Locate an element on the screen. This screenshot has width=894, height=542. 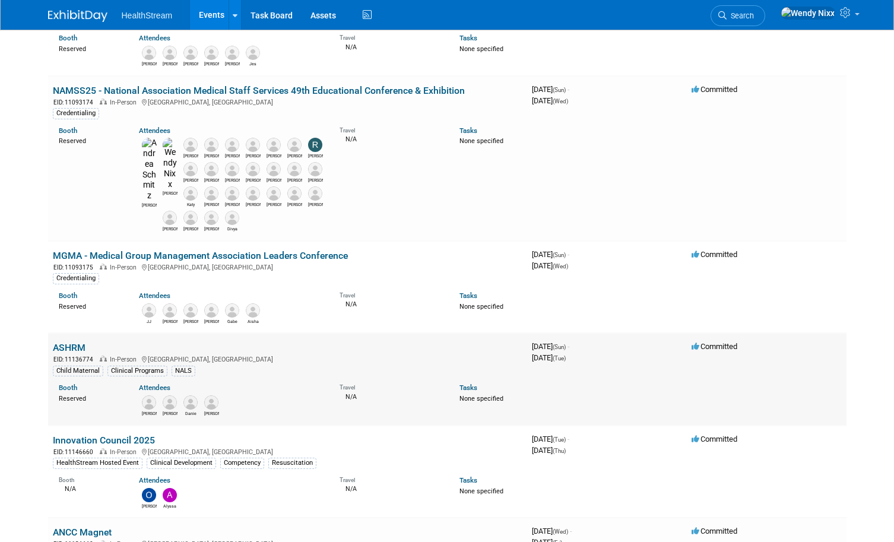
img: Tawna Knight is located at coordinates (191, 218).